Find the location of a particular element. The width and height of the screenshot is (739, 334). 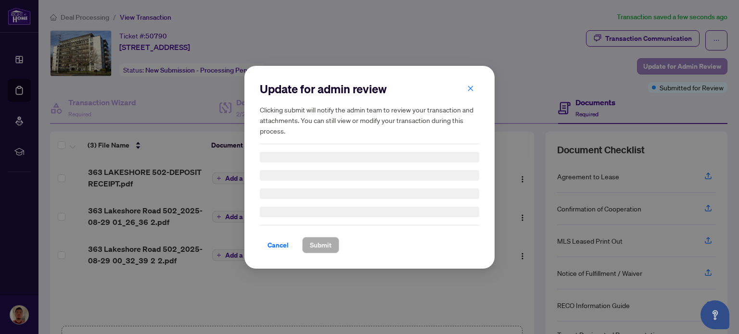

button: Cancel is located at coordinates (278, 245).